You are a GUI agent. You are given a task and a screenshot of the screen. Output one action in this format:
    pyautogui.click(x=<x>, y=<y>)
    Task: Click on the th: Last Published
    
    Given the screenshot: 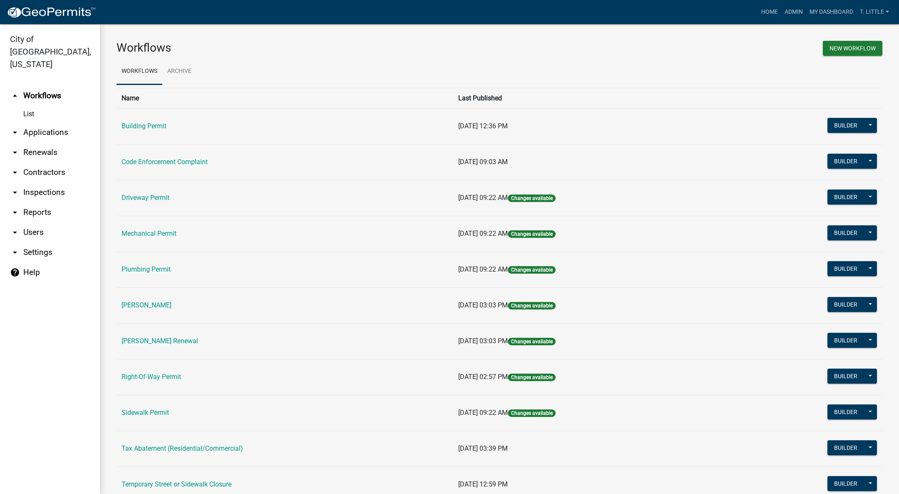 What is the action you would take?
    pyautogui.click(x=590, y=98)
    